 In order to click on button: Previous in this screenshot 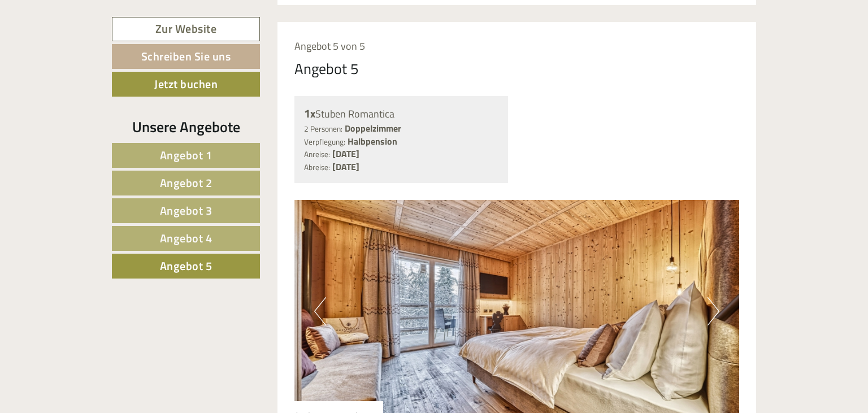, I will do `click(320, 311)`.